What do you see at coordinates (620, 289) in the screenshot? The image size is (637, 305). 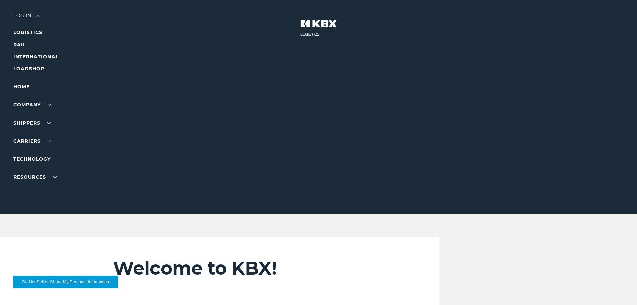 I see `div: Chat Widget` at bounding box center [620, 289].